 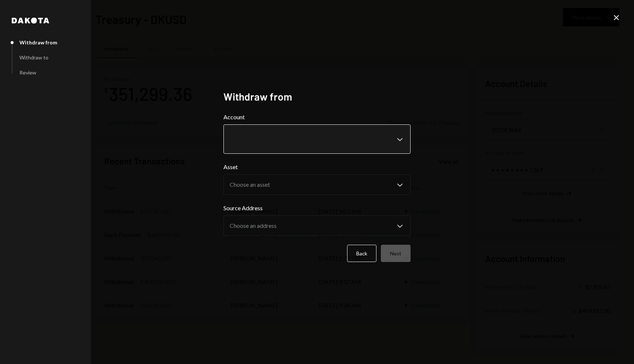 What do you see at coordinates (33, 57) in the screenshot?
I see `div: Withdraw to` at bounding box center [33, 57].